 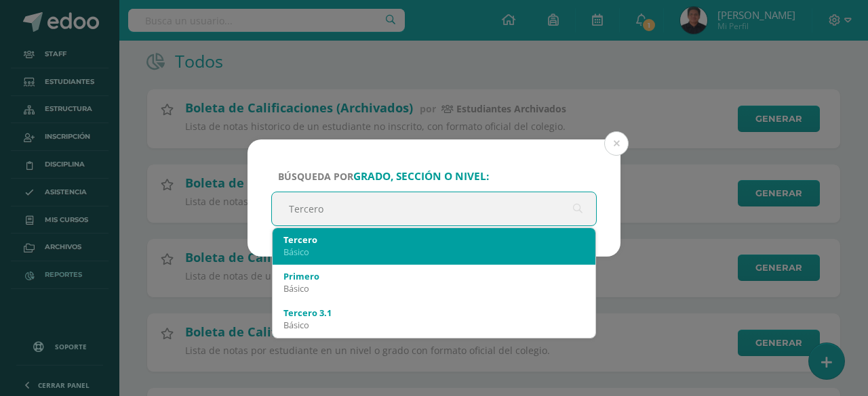 I want to click on div: Tercero 3.1, so click(x=434, y=313).